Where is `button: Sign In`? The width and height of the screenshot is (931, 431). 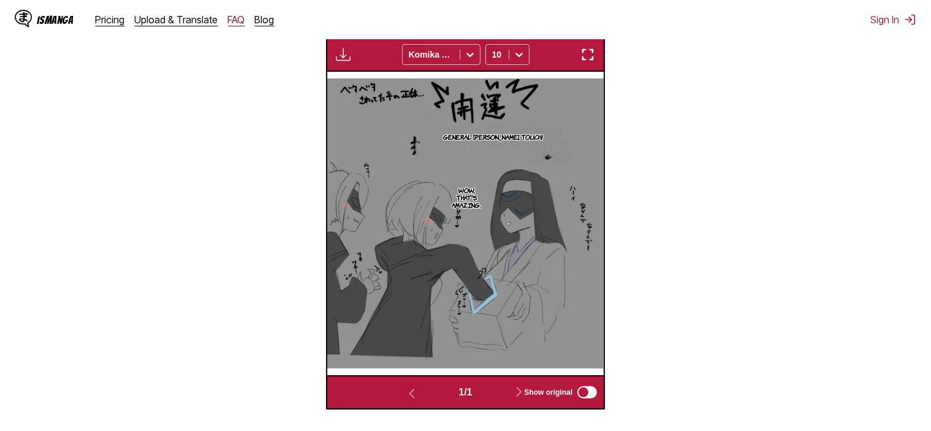
button: Sign In is located at coordinates (893, 20).